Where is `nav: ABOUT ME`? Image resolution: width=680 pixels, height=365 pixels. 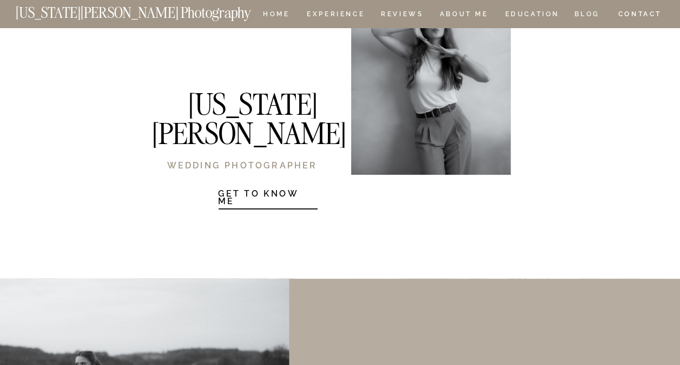
nav: ABOUT ME is located at coordinates (464, 15).